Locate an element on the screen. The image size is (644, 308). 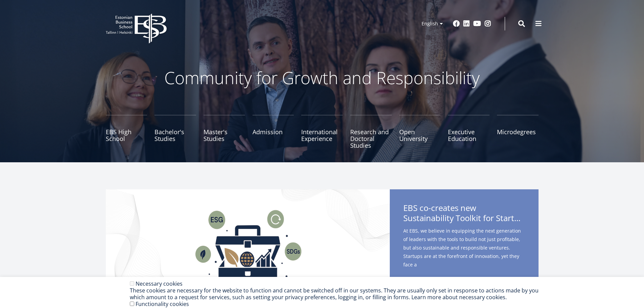
label: Functionality cookies is located at coordinates (162, 304).